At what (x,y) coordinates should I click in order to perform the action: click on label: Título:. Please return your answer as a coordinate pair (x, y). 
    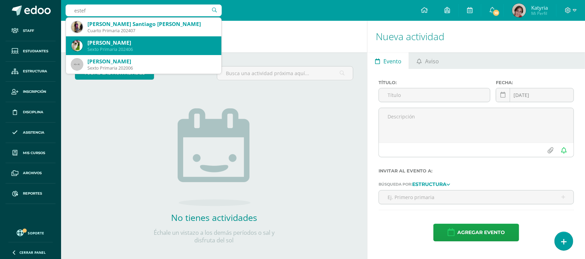
    Looking at the image, I should click on (434, 83).